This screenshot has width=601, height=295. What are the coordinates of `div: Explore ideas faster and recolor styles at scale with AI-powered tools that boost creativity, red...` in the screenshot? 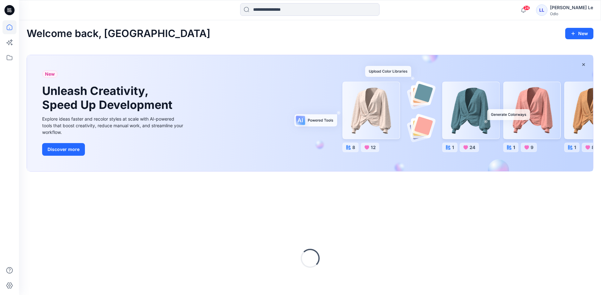 It's located at (113, 125).